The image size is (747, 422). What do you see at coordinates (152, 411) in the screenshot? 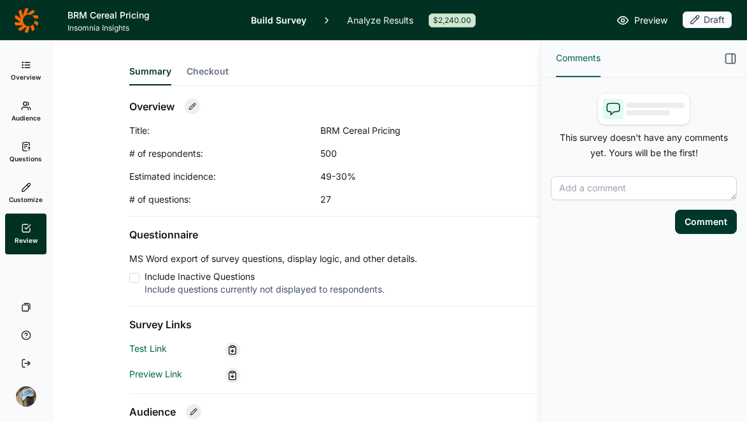
I see `h2: Audience` at bounding box center [152, 411].